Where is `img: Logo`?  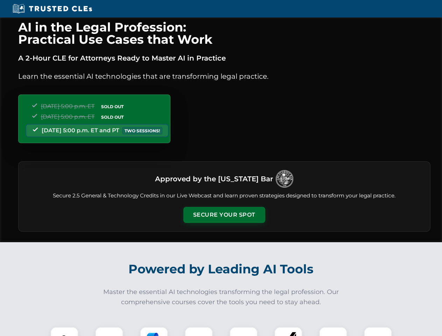
img: Logo is located at coordinates (285, 179).